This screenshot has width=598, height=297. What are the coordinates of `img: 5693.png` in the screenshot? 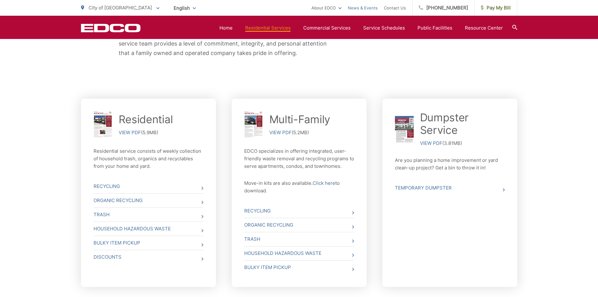 It's located at (405, 129).